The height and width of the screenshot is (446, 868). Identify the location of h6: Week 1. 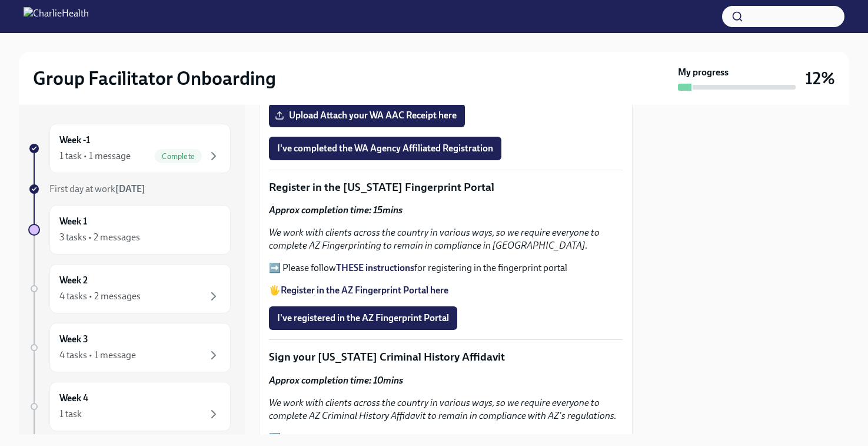
(73, 222).